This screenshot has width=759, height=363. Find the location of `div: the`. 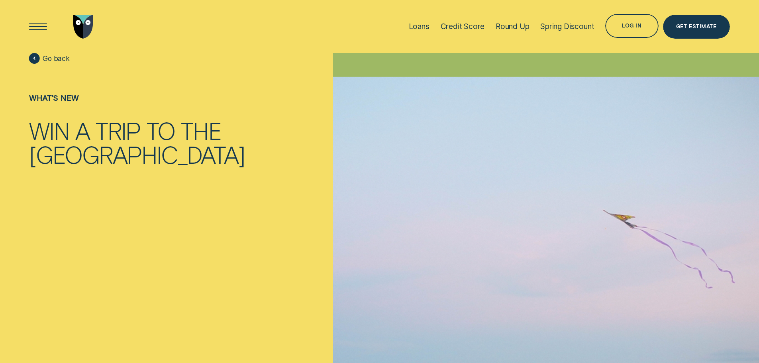

div: the is located at coordinates (201, 130).